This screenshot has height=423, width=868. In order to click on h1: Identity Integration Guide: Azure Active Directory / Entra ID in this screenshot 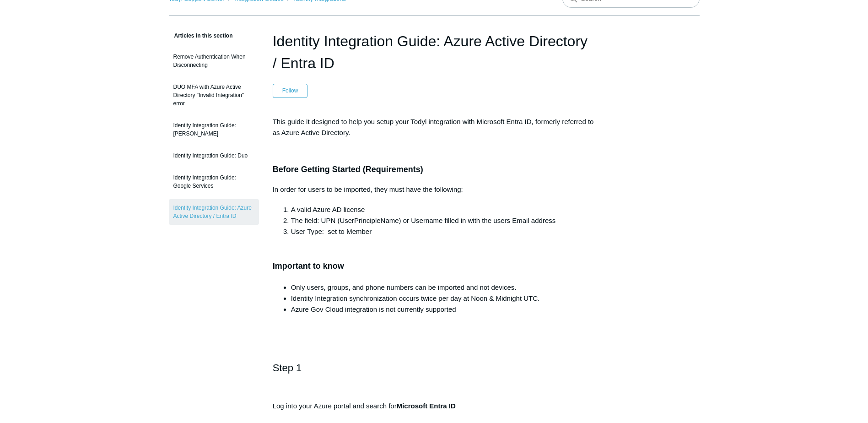, I will do `click(434, 52)`.